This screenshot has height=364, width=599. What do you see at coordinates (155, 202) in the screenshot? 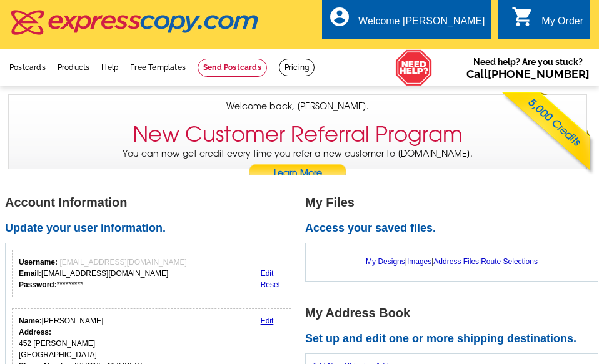
I see `h1: Account Information` at bounding box center [155, 202].